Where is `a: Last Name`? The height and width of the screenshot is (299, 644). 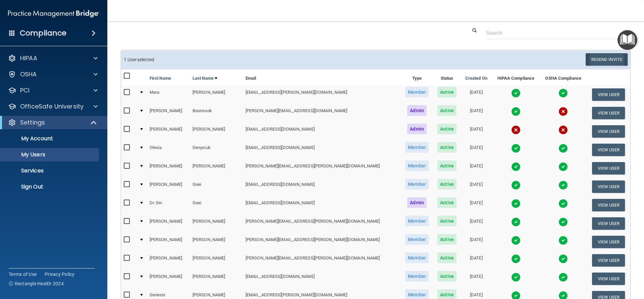 a: Last Name is located at coordinates (205, 78).